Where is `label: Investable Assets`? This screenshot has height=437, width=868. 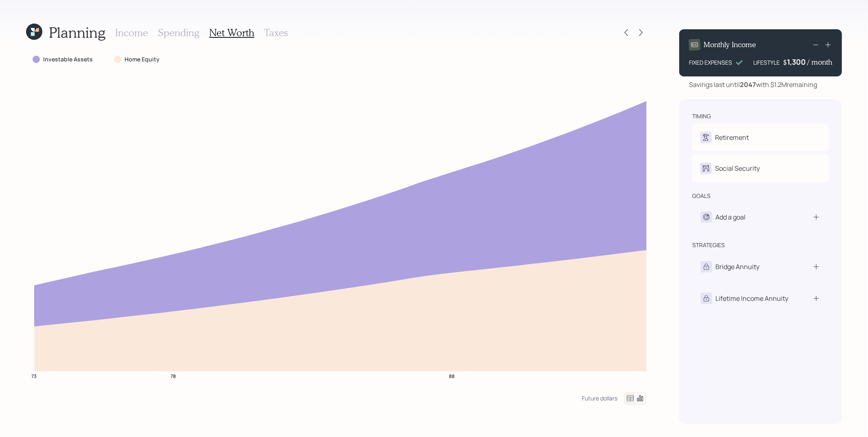 label: Investable Assets is located at coordinates (68, 59).